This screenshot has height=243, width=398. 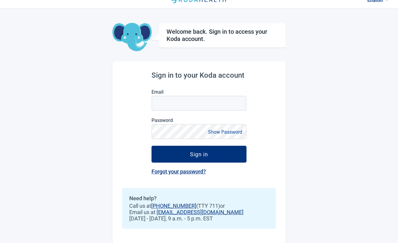 What do you see at coordinates (199, 75) in the screenshot?
I see `h2: Sign in to your Koda account` at bounding box center [199, 75].